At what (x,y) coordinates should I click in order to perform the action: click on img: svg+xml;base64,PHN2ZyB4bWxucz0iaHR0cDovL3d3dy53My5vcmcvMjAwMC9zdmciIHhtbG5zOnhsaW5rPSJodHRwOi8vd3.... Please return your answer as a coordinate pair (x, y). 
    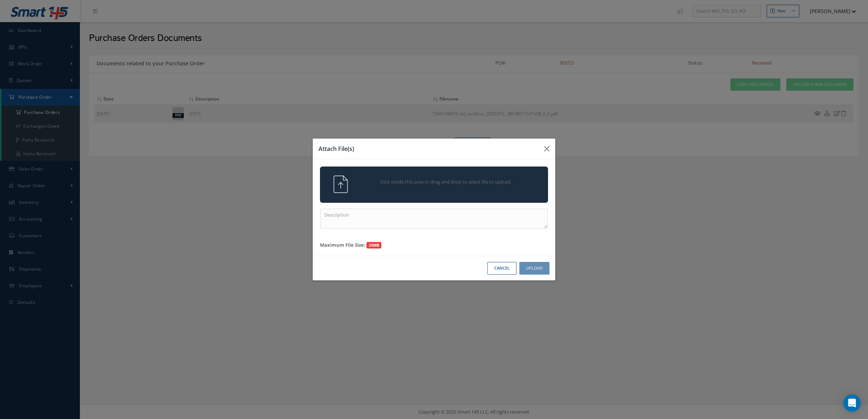
    Looking at the image, I should click on (341, 184).